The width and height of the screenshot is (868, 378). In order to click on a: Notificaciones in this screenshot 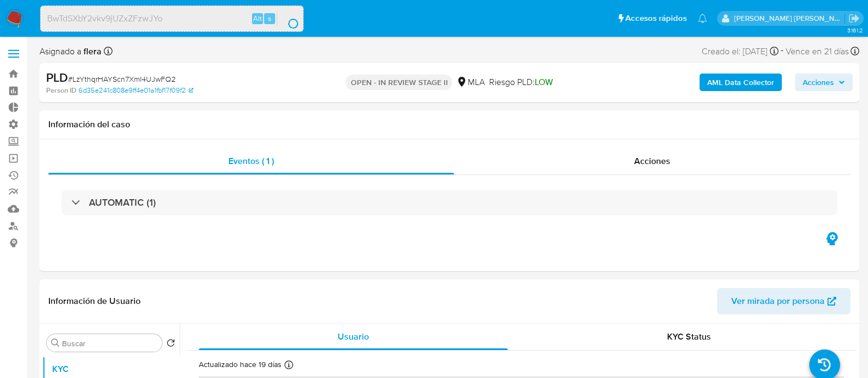, I will do `click(702, 18)`.